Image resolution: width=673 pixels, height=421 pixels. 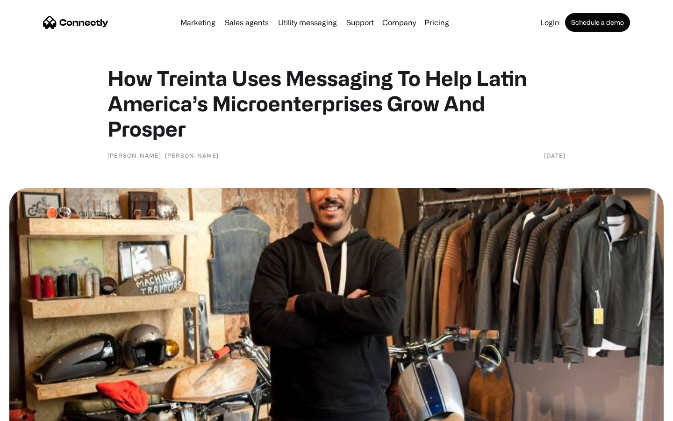 What do you see at coordinates (399, 22) in the screenshot?
I see `div: Company` at bounding box center [399, 22].